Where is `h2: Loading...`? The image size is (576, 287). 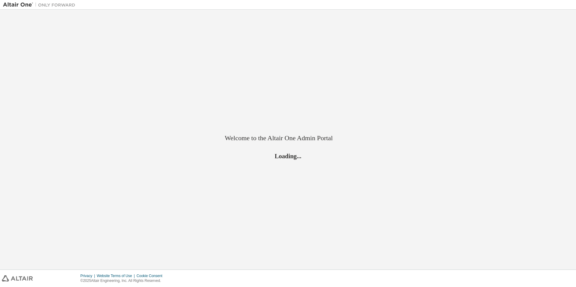
h2: Loading... is located at coordinates (288, 156).